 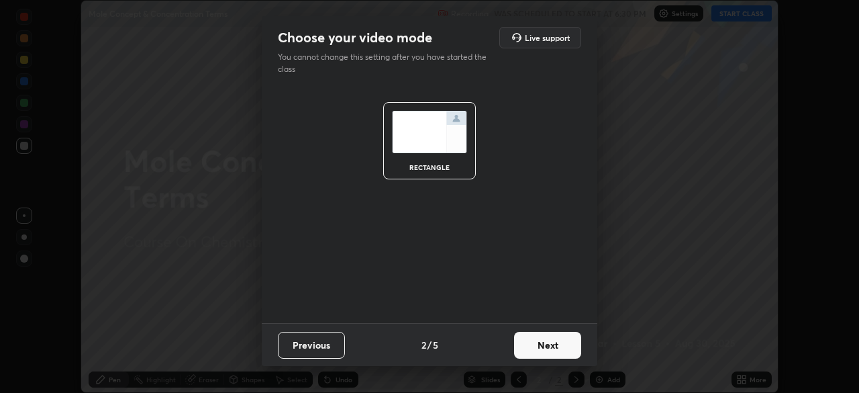 I want to click on button: Next, so click(x=548, y=345).